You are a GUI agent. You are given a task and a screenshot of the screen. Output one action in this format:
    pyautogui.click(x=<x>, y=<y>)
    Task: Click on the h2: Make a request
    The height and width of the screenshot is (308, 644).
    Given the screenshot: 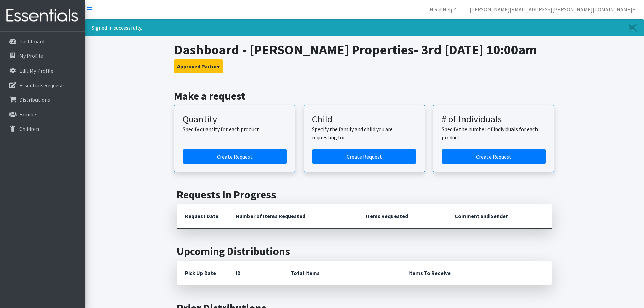 What is the action you would take?
    pyautogui.click(x=364, y=96)
    